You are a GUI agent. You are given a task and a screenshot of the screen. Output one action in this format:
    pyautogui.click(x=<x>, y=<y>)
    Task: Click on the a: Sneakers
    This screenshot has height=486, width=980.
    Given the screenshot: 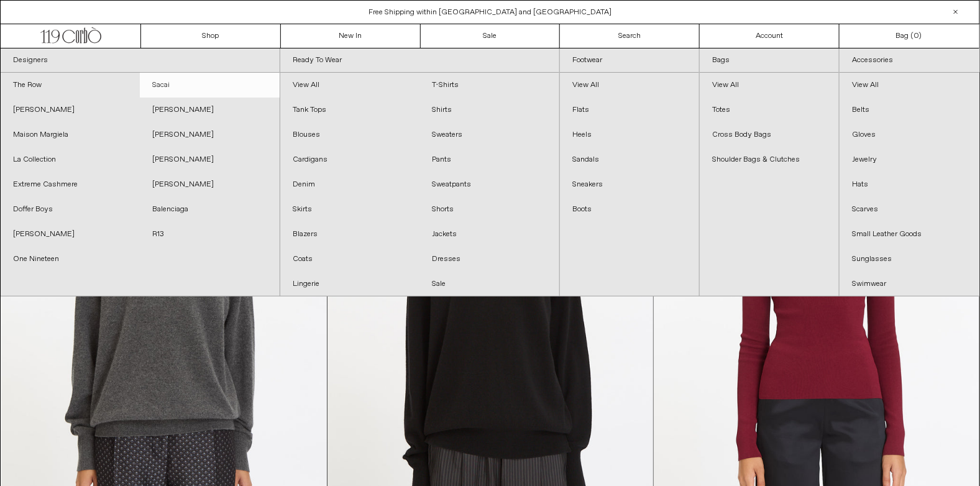 What is the action you would take?
    pyautogui.click(x=630, y=185)
    